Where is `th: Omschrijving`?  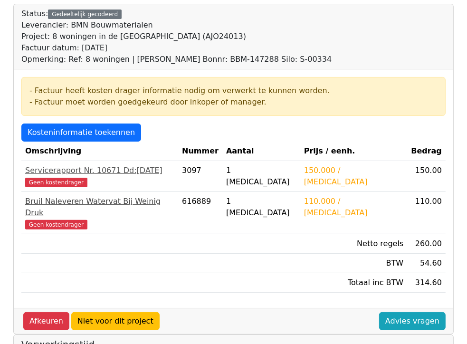 th: Omschrijving is located at coordinates (100, 151).